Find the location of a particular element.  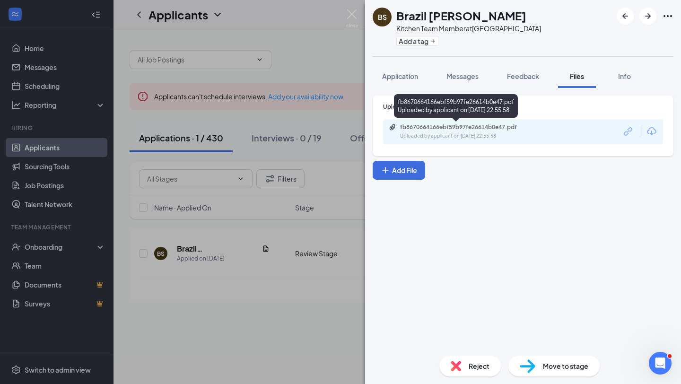

span: Info is located at coordinates (624, 76).